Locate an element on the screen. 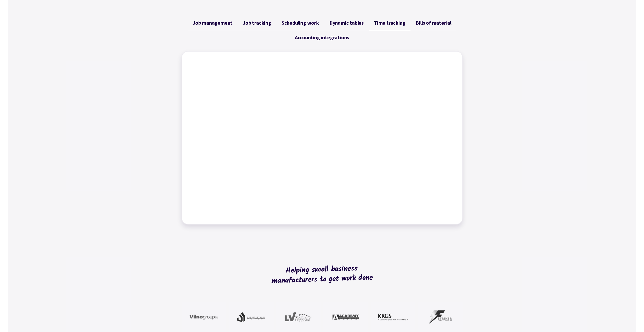  span: Time tracking is located at coordinates (390, 23).